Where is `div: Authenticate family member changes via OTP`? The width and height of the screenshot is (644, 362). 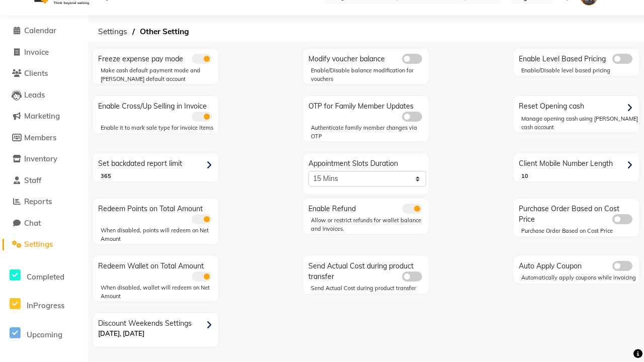
div: Authenticate family member changes via OTP is located at coordinates (369, 132).